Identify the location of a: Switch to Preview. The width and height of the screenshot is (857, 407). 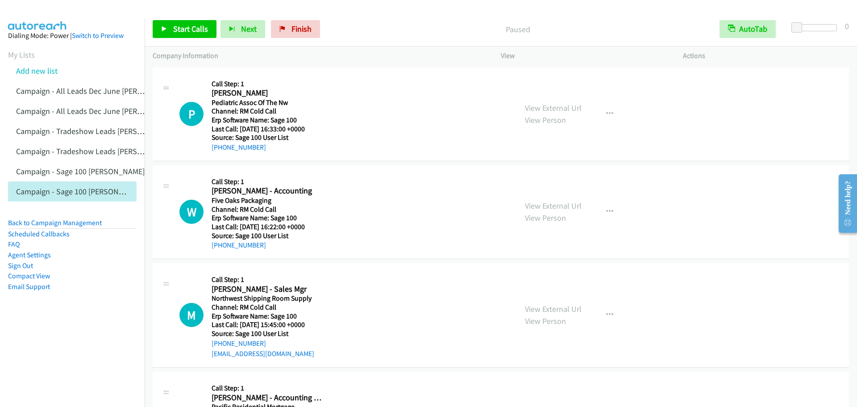
(98, 35).